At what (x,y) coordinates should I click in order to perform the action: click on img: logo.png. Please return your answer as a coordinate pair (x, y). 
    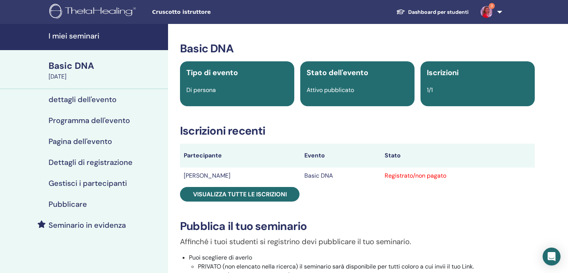
    Looking at the image, I should click on (94, 12).